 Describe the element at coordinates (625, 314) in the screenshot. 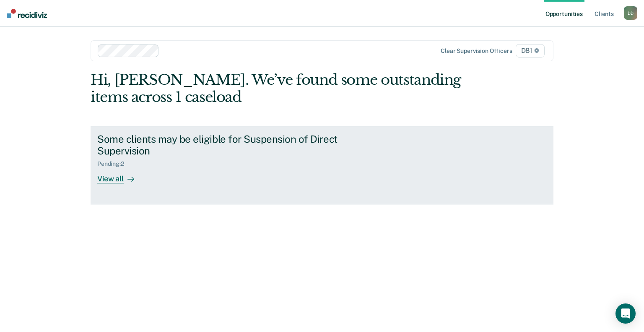

I see `div: Open Intercom Messenger` at that location.